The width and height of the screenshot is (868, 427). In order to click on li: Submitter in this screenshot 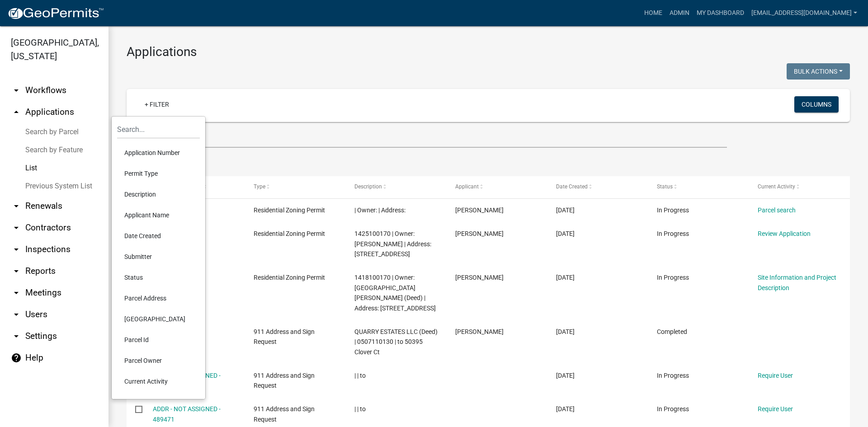, I will do `click(158, 257)`.